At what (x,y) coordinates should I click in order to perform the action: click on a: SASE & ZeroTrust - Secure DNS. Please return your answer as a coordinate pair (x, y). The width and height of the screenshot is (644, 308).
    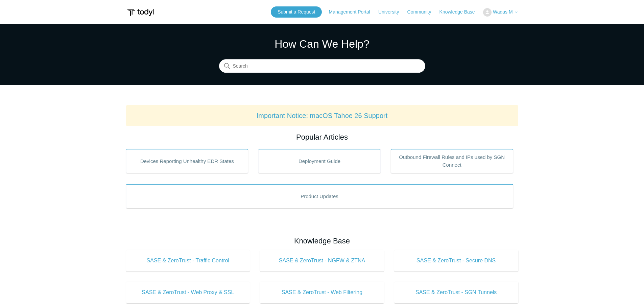
    Looking at the image, I should click on (456, 261).